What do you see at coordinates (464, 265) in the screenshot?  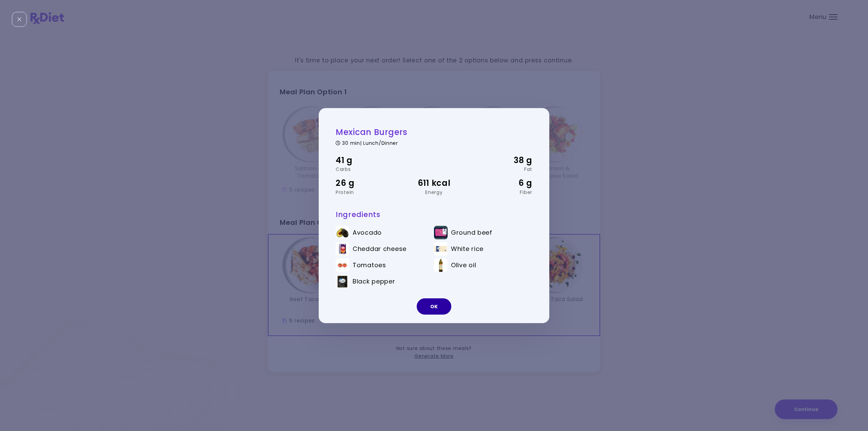 I see `span: Olive oil` at bounding box center [464, 265].